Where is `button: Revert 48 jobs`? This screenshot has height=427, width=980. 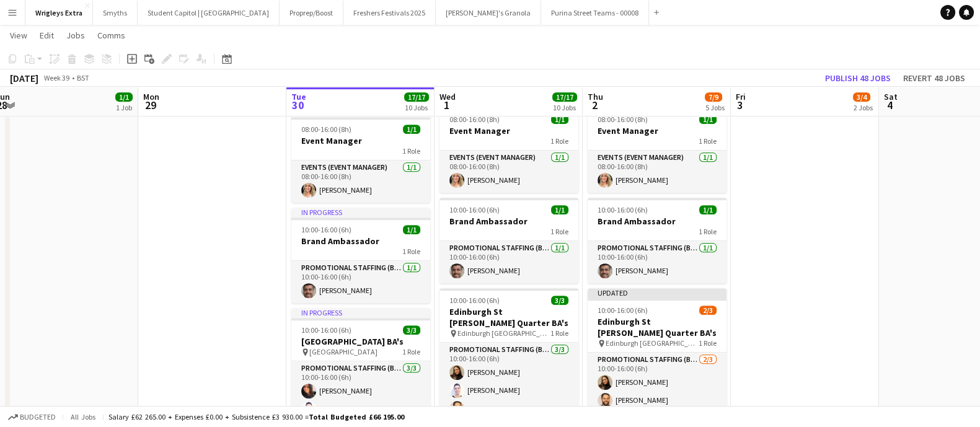
button: Revert 48 jobs is located at coordinates (934, 78).